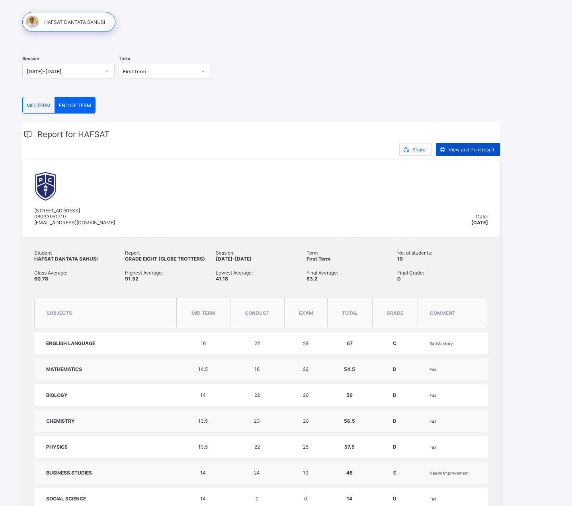 The height and width of the screenshot is (506, 572). I want to click on span: Mid Term, so click(204, 313).